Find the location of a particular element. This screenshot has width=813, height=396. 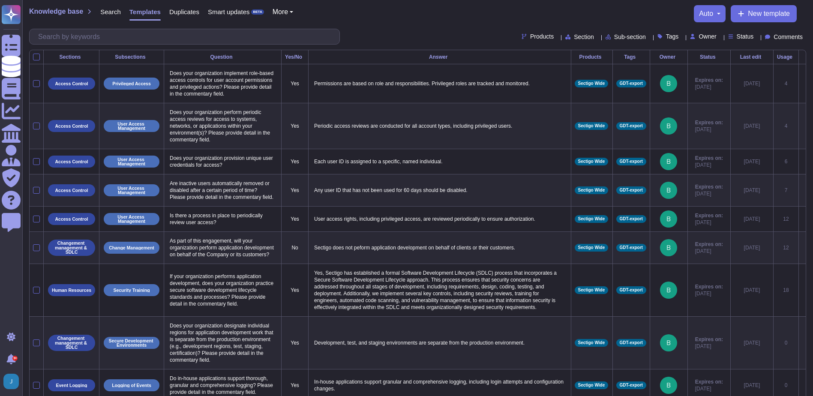

p: Periodic access reviews are conducted for all account types, including privileged users. is located at coordinates (439, 126).